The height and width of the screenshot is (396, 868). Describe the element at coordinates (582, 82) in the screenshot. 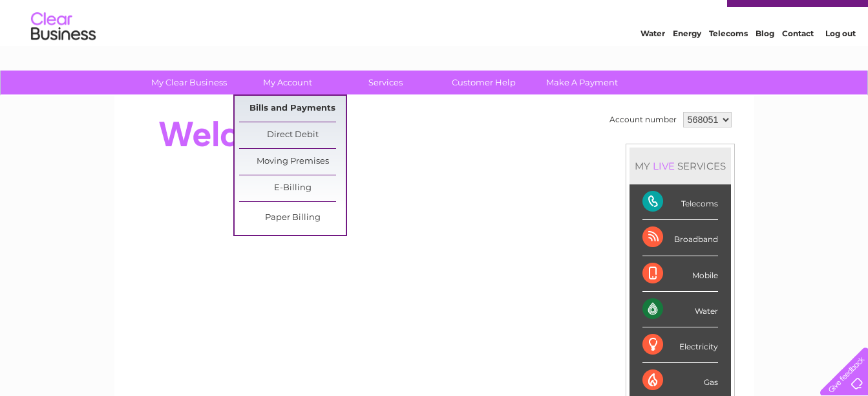

I see `a: Make A Payment` at that location.